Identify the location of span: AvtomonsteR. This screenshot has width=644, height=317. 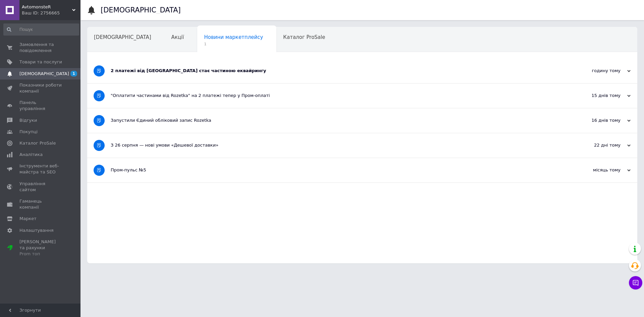
(47, 7).